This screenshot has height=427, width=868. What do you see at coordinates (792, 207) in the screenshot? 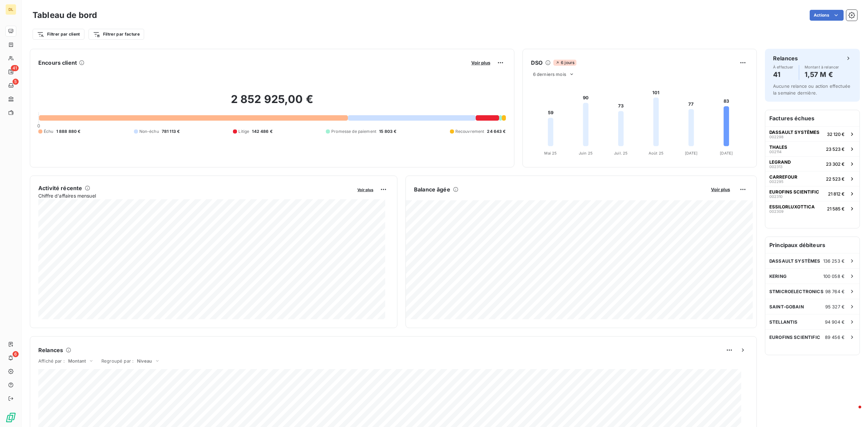
I see `span: ESSILORLUXOTTICA` at bounding box center [792, 207].